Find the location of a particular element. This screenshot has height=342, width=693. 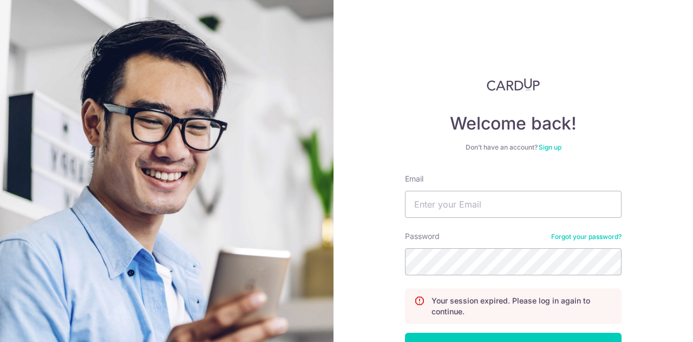

div: Don’t have an account? is located at coordinates (513, 147).